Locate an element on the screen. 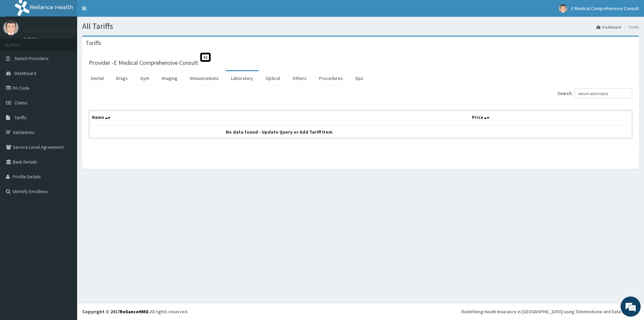 The height and width of the screenshot is (320, 644). th: Price is located at coordinates (551, 118).